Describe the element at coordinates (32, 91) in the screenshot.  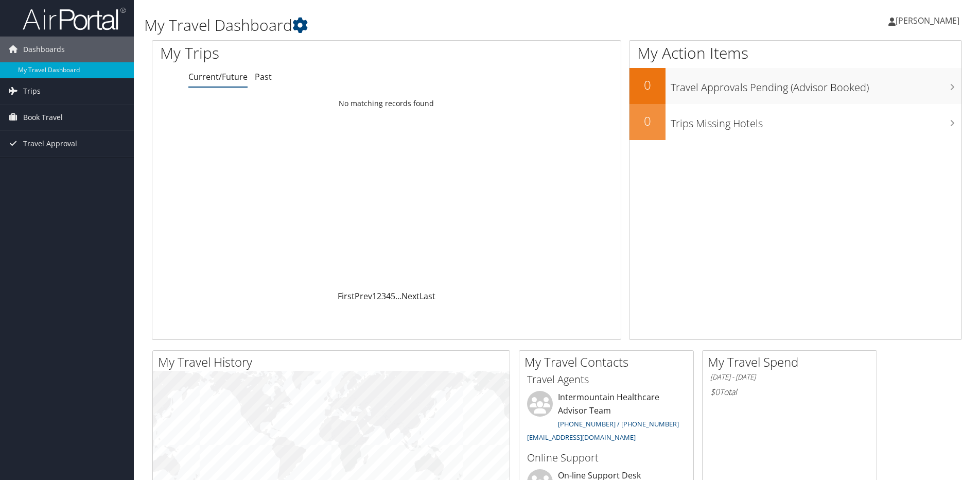
I see `span: Trips` at that location.